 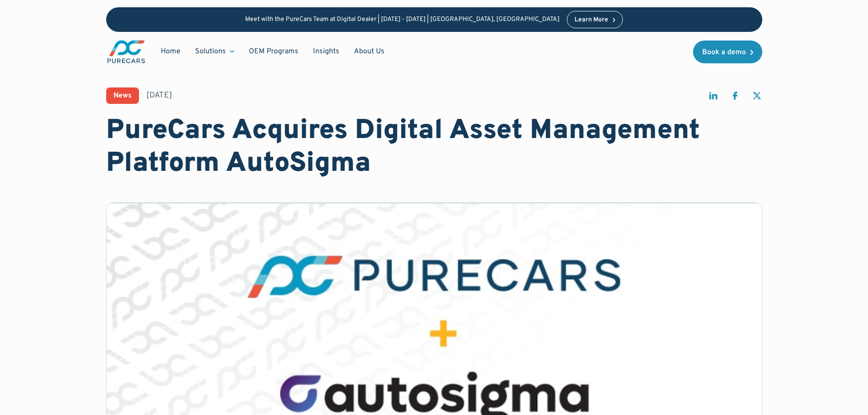 What do you see at coordinates (273, 51) in the screenshot?
I see `a: OEM Programs` at bounding box center [273, 51].